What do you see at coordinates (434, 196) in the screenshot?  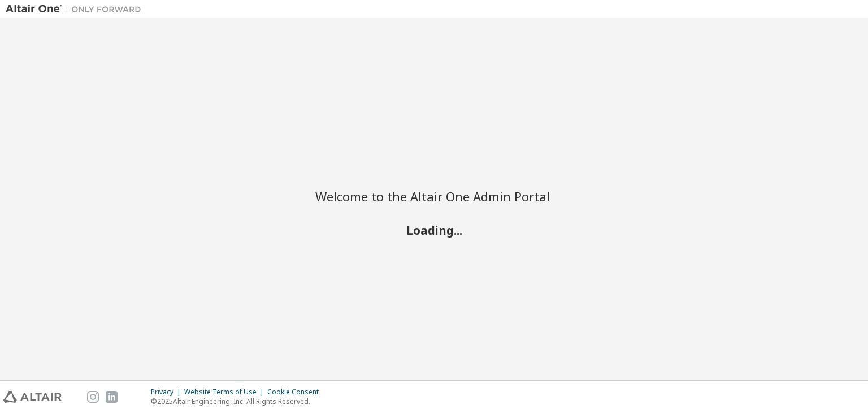 I see `h2: Welcome to the Altair One Admin Portal` at bounding box center [434, 196].